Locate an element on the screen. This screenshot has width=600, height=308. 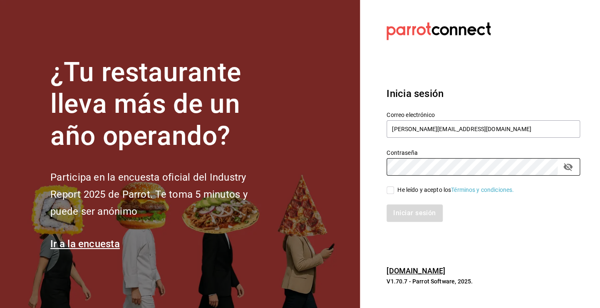
p: V1.70.7 - Parrot Software, 2025. is located at coordinates (483, 281).